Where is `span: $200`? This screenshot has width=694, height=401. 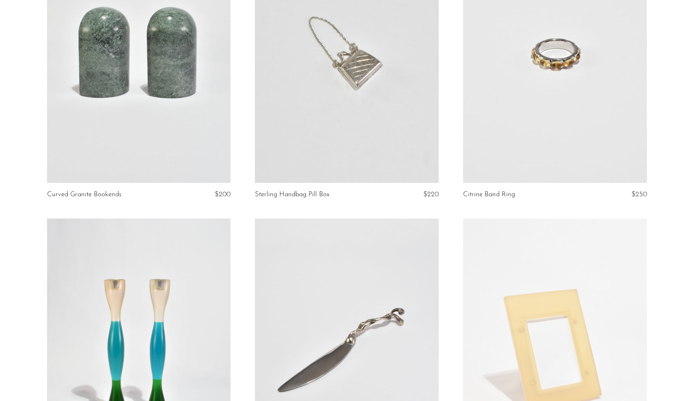
span: $200 is located at coordinates (222, 194).